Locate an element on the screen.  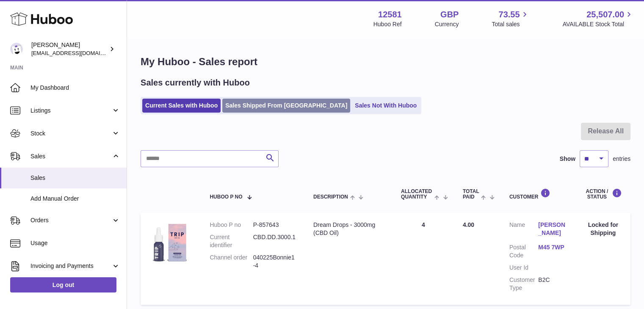
h1: My Huboo - Sales report is located at coordinates (386, 62).